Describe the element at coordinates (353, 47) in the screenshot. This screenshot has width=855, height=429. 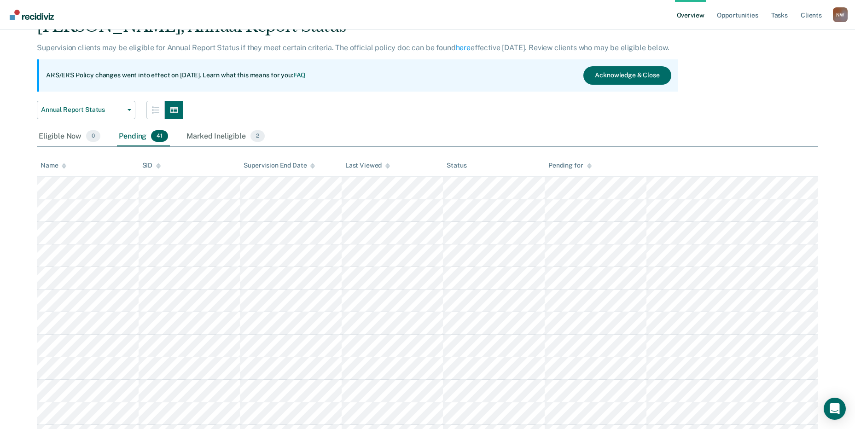
I see `p: Supervision clients may be eligible for Annual Report Status if they meet certain criteria. The o...` at that location.